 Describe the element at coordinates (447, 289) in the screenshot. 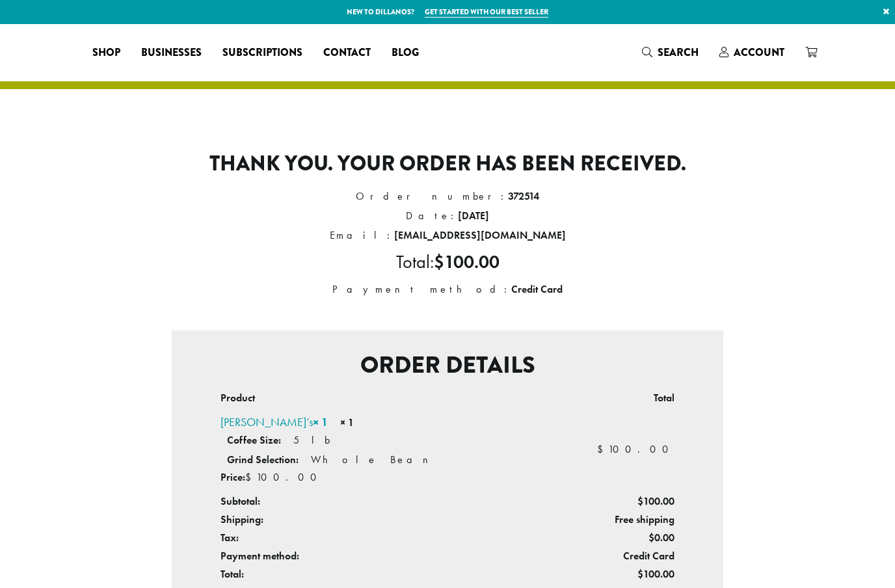

I see `li: Payment method:` at that location.